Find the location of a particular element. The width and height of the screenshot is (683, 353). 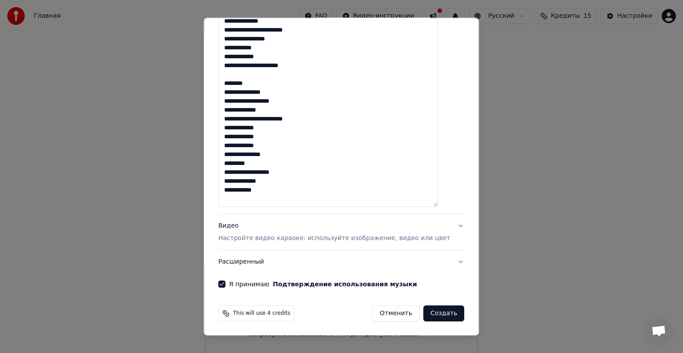

button: Я принимаю is located at coordinates (345, 284).